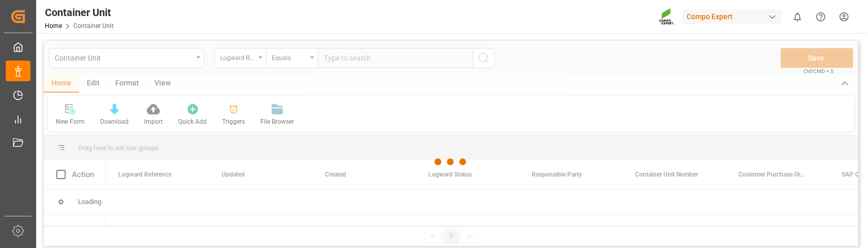 The height and width of the screenshot is (248, 868). Describe the element at coordinates (667, 16) in the screenshot. I see `img: Screenshot%202023-09-29%20at%2010.02.21.png_1712312052.png` at that location.